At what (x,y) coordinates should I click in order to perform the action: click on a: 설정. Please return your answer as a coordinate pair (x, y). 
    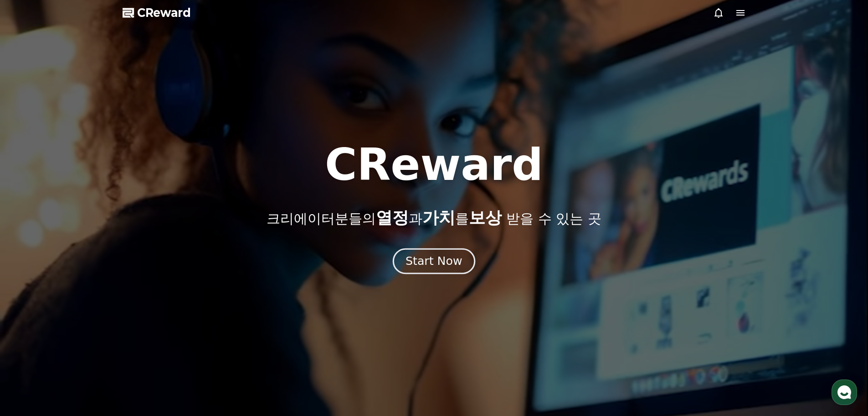
    Looking at the image, I should click on (146, 301).